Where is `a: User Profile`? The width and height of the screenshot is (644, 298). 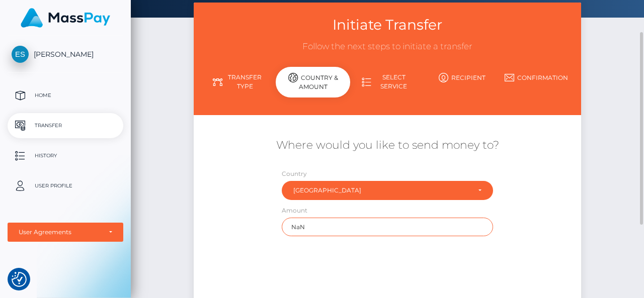
a: User Profile is located at coordinates (65, 186).